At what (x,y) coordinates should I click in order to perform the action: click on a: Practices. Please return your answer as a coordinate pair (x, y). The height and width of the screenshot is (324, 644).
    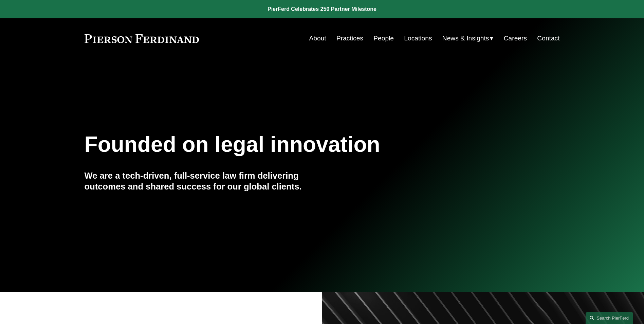
    Looking at the image, I should click on (349, 38).